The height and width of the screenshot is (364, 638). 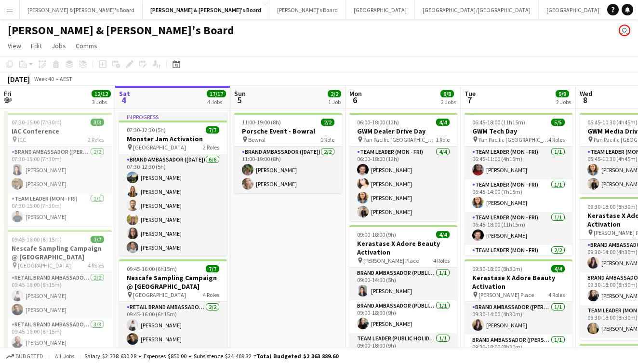 I want to click on span: 4, so click(x=124, y=100).